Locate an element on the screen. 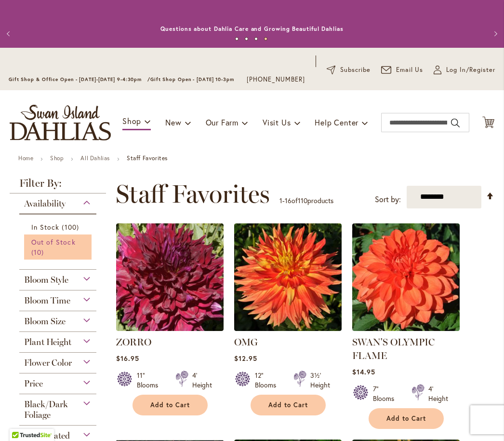  span: In Stock is located at coordinates (45, 227).